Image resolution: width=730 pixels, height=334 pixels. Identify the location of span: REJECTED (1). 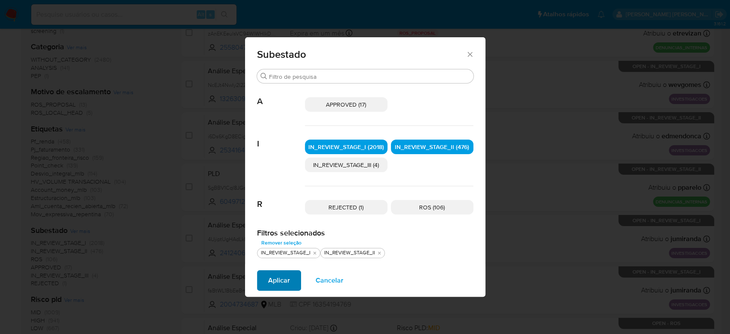
(346, 207).